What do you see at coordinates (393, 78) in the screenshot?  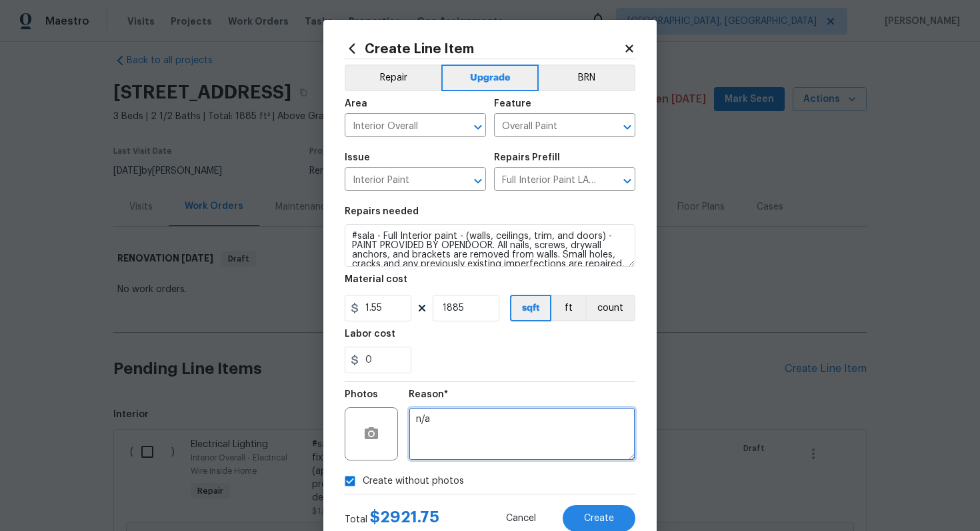 I see `button: Repair` at bounding box center [393, 78].